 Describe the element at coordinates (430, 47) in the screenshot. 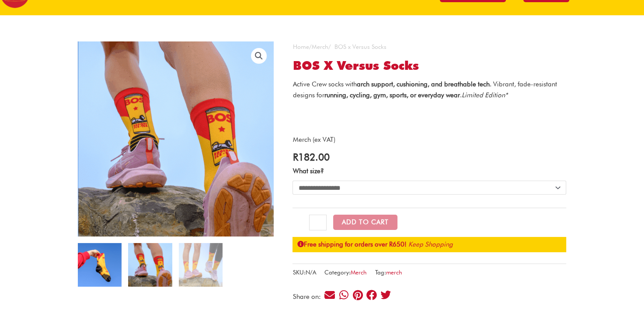

I see `nav: Breadcrumb` at that location.